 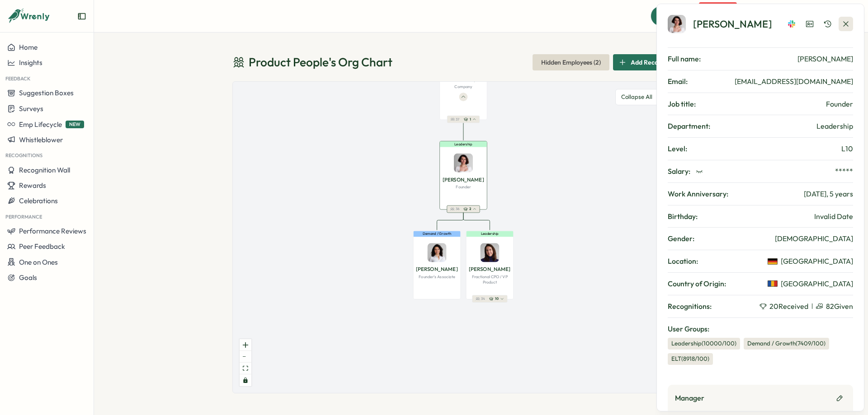 I want to click on p: Fractional CPO / VP Product, so click(x=490, y=279).